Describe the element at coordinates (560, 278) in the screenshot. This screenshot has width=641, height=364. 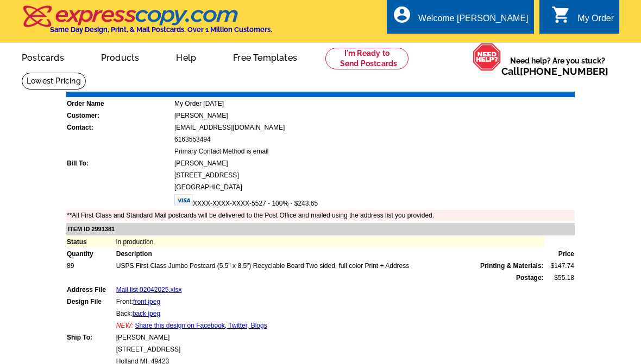
I see `td: $55.18` at that location.